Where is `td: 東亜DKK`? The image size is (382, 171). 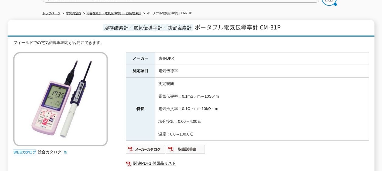
td: 東亜DKK is located at coordinates (262, 59).